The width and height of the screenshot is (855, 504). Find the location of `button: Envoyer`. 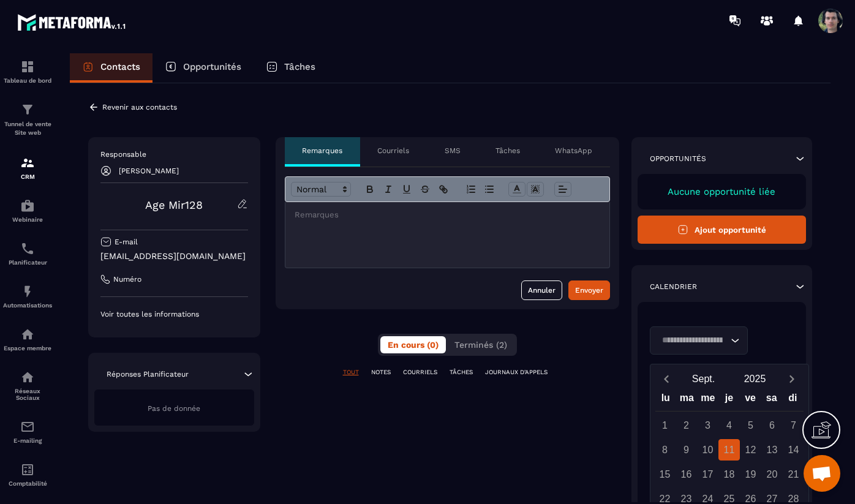

button: Envoyer is located at coordinates (589, 290).